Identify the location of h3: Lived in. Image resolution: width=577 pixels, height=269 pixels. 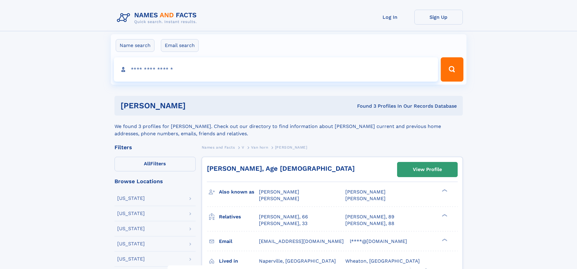
(239, 261).